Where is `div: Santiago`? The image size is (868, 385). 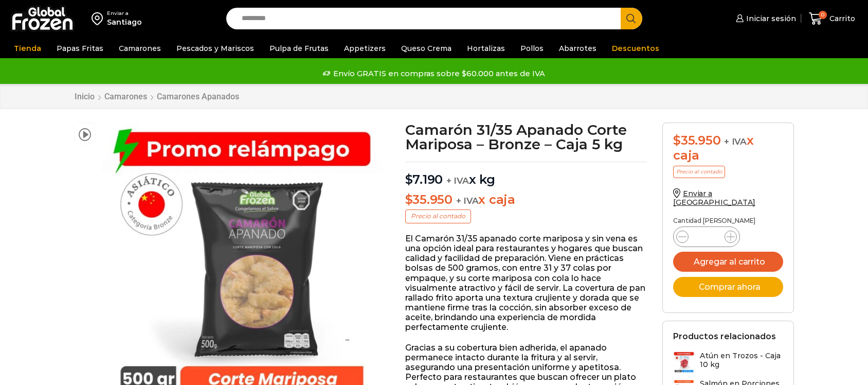 div: Santiago is located at coordinates (124, 22).